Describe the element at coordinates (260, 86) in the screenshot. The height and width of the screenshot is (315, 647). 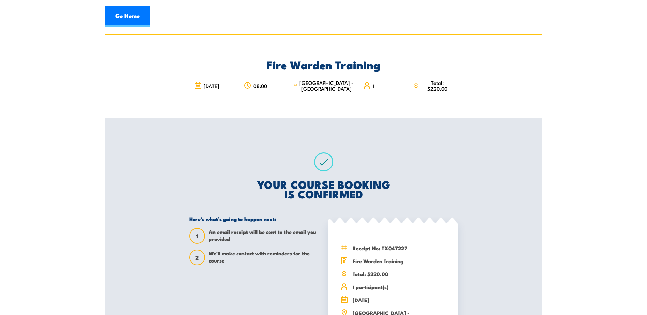
I see `span: 08:00` at that location.